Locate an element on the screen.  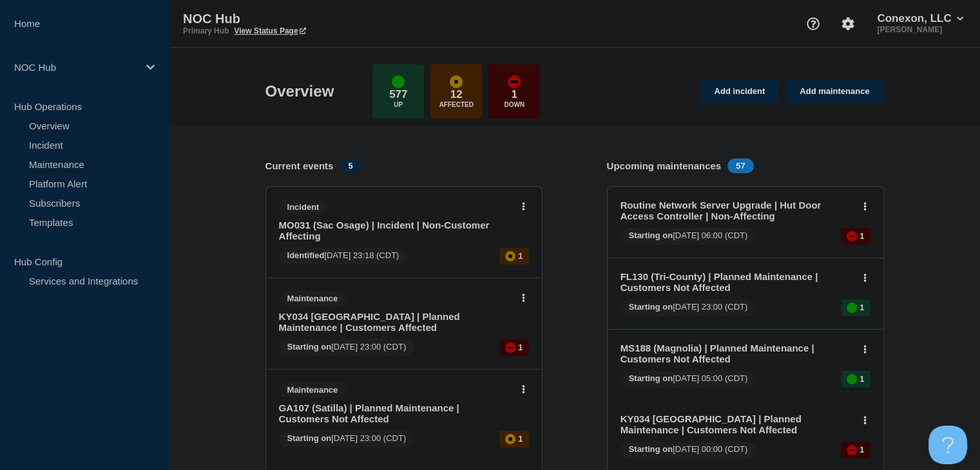
p: Affected is located at coordinates (457, 104).